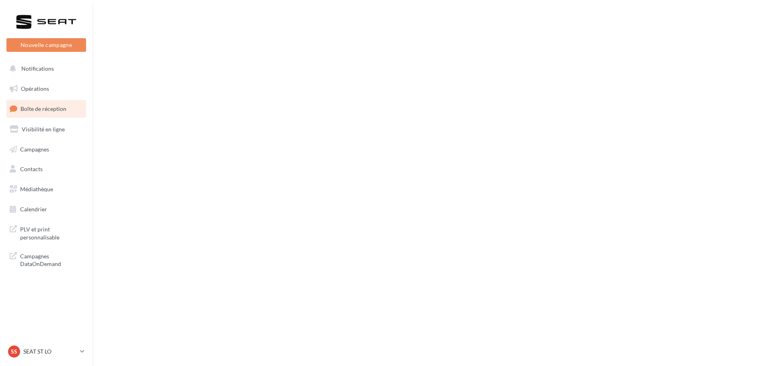 The width and height of the screenshot is (772, 366). I want to click on span: Calendrier, so click(33, 209).